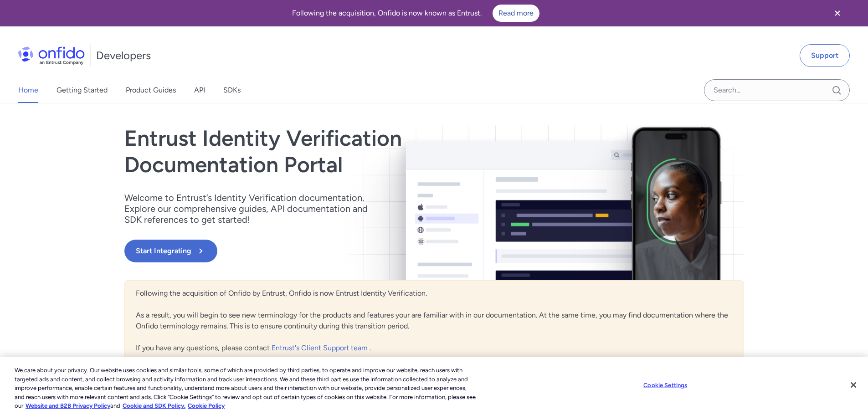  What do you see at coordinates (82, 90) in the screenshot?
I see `a: Getting Started` at bounding box center [82, 90].